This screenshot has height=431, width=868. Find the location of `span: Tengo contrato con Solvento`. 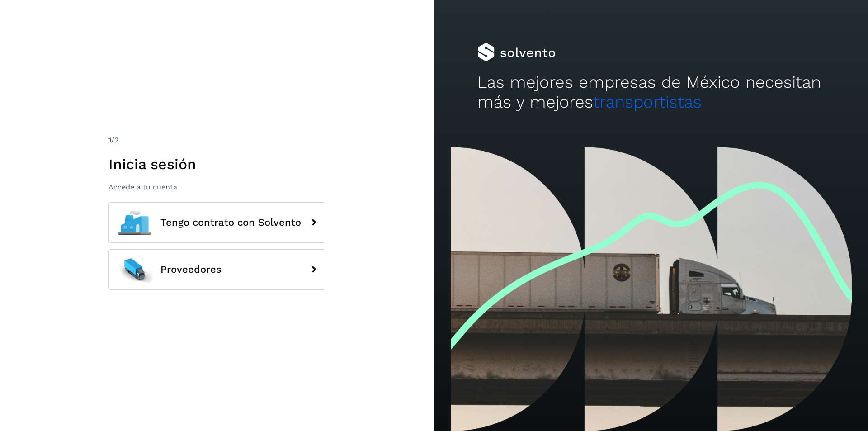

span: Tengo contrato con Solvento is located at coordinates (231, 223).